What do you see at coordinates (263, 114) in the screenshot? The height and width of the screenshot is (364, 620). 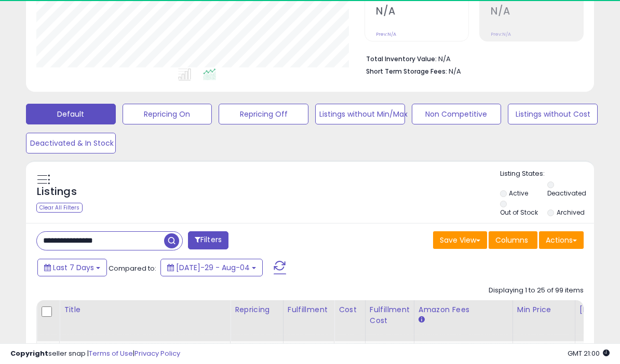 I see `button: Repricing Off` at bounding box center [263, 114].